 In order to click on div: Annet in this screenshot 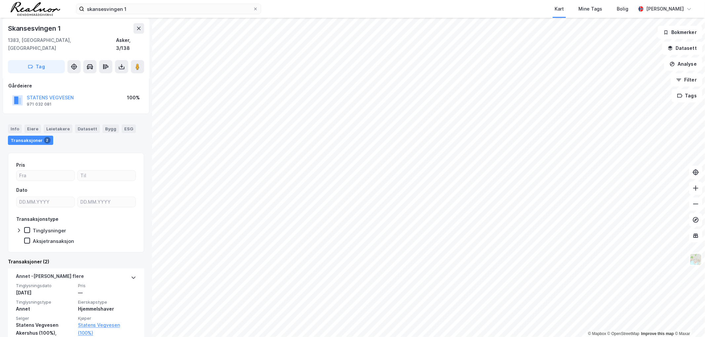, I will do `click(45, 309)`.